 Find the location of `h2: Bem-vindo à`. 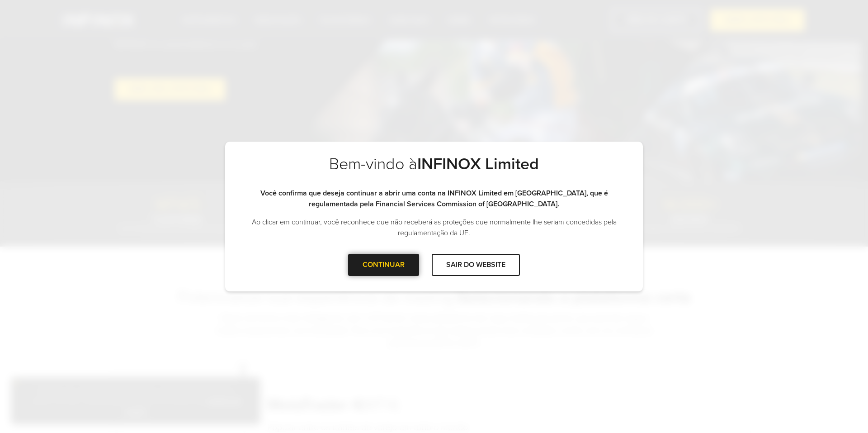

h2: Bem-vindo à is located at coordinates (434, 171).